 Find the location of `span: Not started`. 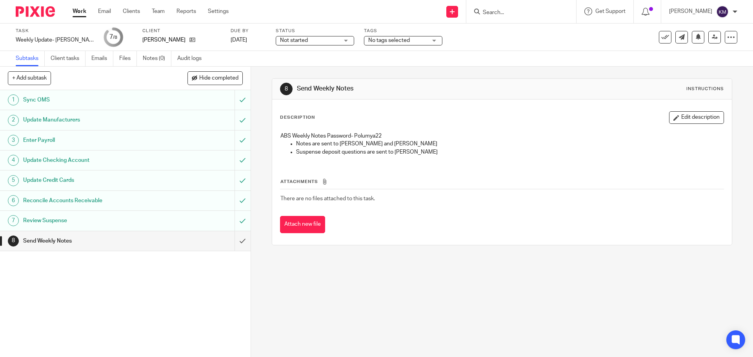

span: Not started is located at coordinates (294, 40).